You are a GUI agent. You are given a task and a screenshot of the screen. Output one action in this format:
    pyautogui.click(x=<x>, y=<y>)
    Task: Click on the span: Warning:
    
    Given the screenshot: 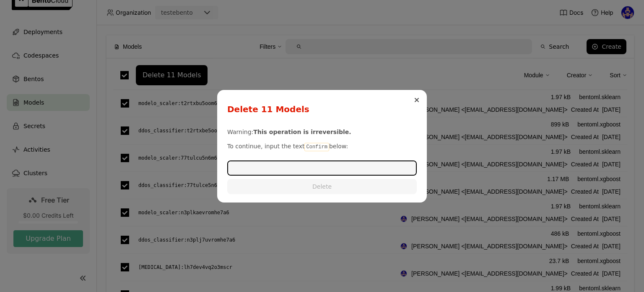 What is the action you would take?
    pyautogui.click(x=240, y=132)
    